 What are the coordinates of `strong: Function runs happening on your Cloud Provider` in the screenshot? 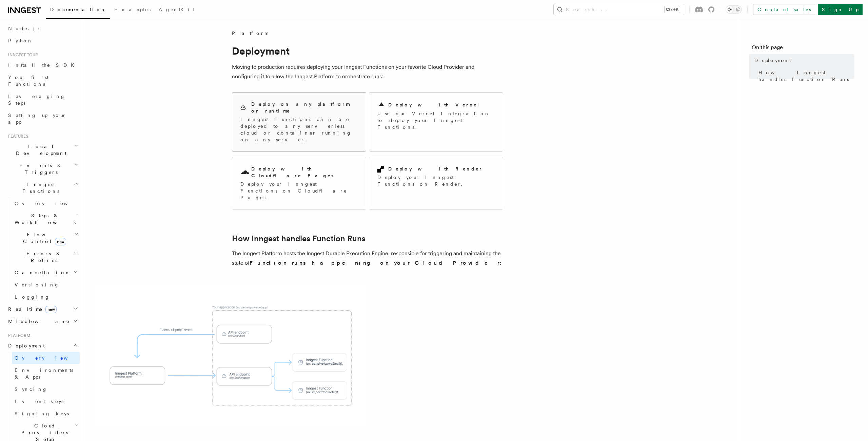 It's located at (374, 263).